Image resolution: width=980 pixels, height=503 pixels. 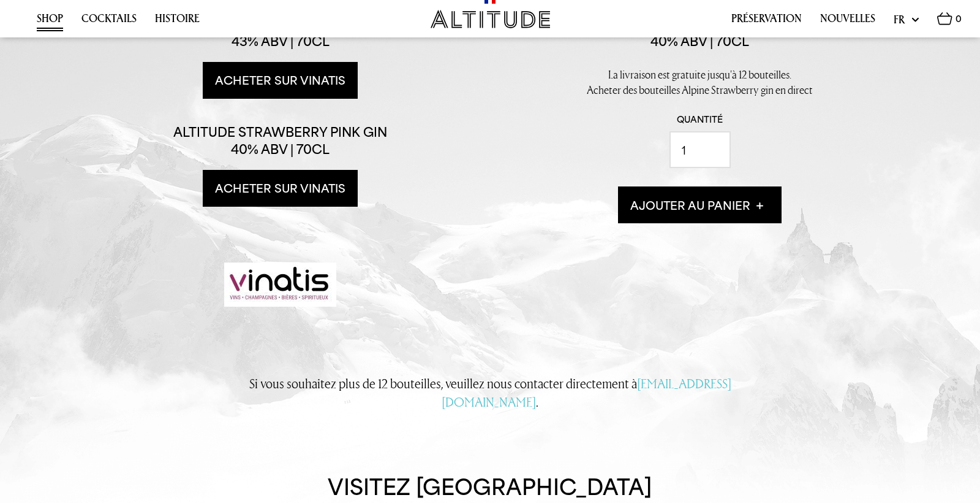 What do you see at coordinates (700, 119) in the screenshot?
I see `label: Quantité` at bounding box center [700, 119].